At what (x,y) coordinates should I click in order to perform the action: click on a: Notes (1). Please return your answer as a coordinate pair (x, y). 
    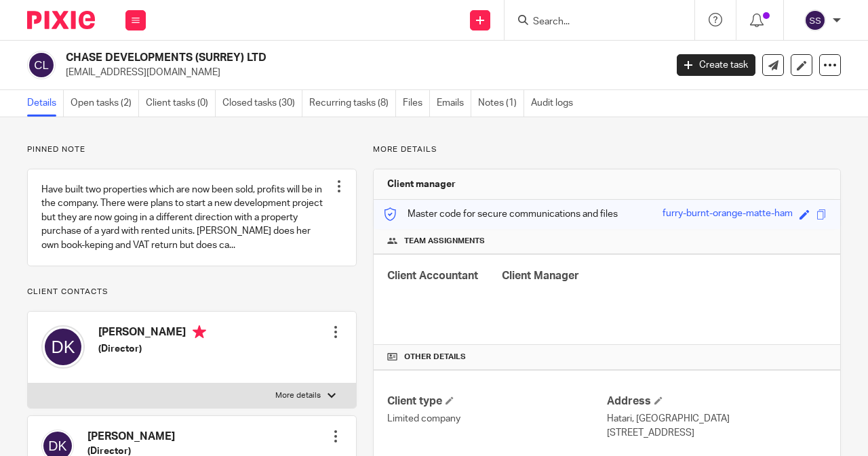
    Looking at the image, I should click on (501, 103).